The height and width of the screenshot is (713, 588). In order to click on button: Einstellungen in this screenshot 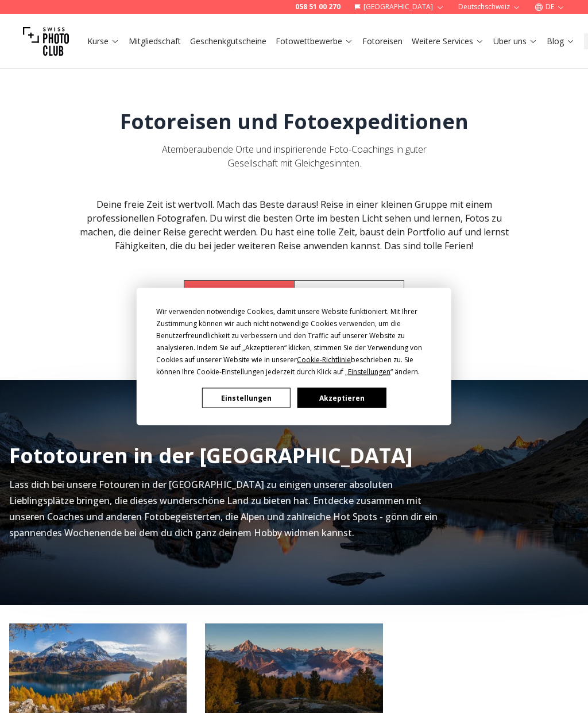, I will do `click(246, 398)`.